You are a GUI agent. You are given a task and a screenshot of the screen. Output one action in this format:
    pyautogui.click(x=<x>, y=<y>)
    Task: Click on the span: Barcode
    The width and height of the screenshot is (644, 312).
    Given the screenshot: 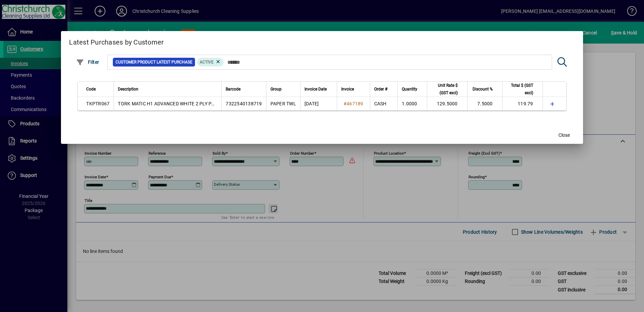 What is the action you would take?
    pyautogui.click(x=233, y=89)
    